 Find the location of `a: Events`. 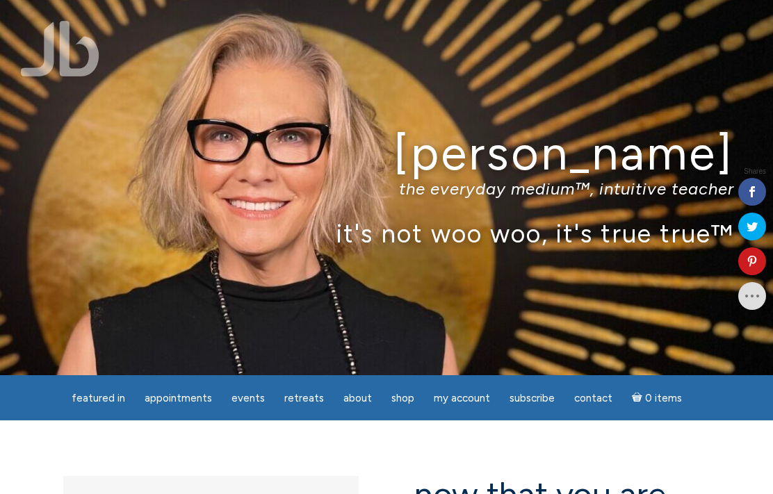

a: Events is located at coordinates (248, 398).